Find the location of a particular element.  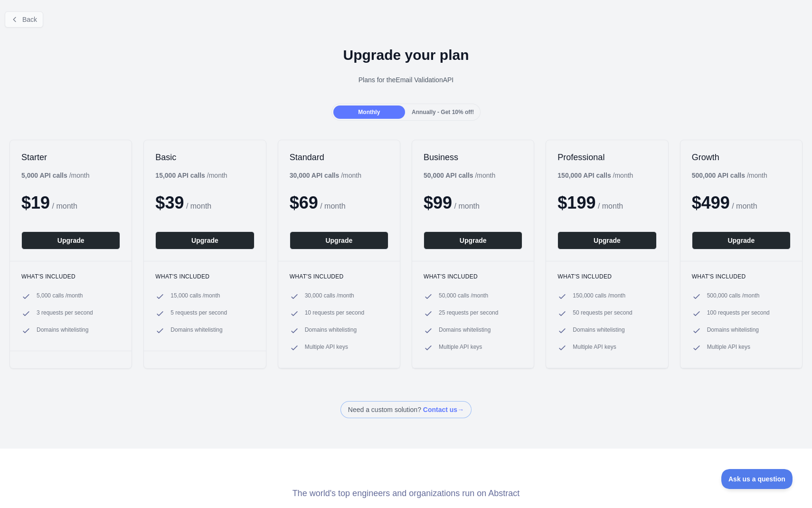

h2: Business is located at coordinates (473, 157).